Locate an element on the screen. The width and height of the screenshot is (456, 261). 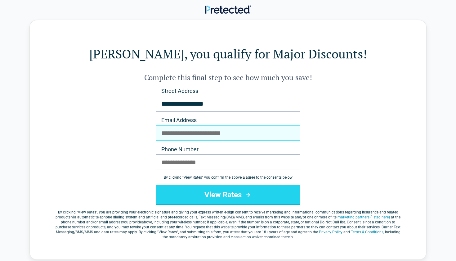
a: Privacy Policy is located at coordinates (331, 232).